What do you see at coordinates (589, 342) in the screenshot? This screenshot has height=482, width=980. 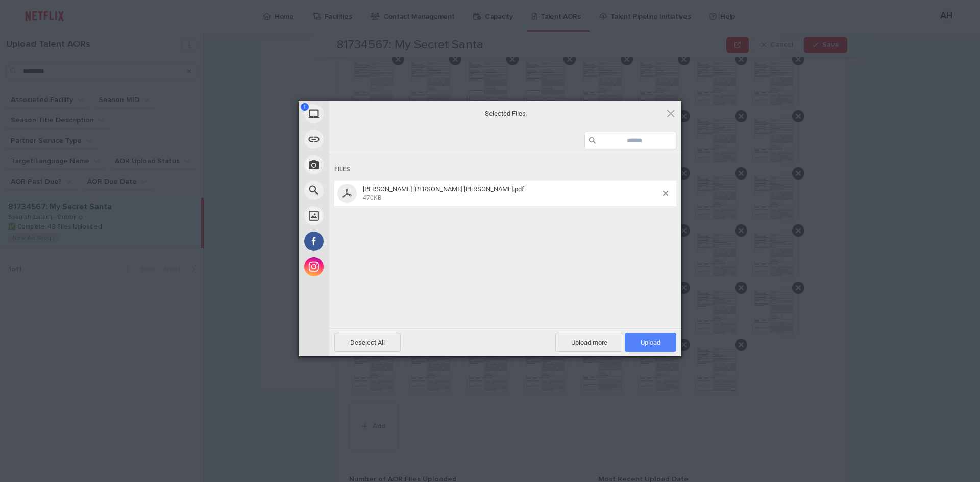 I see `span: Upload more` at bounding box center [589, 342].